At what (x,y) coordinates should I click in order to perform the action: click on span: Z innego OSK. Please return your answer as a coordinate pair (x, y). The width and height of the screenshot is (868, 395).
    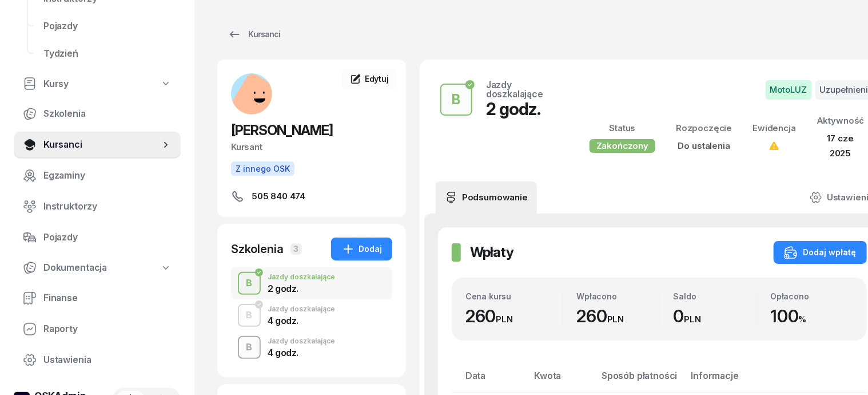
    Looking at the image, I should click on (262, 168).